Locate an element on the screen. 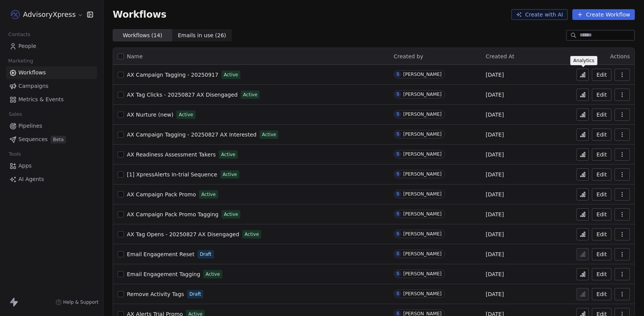 The image size is (644, 316). a: AX Nurture (new) is located at coordinates (150, 114).